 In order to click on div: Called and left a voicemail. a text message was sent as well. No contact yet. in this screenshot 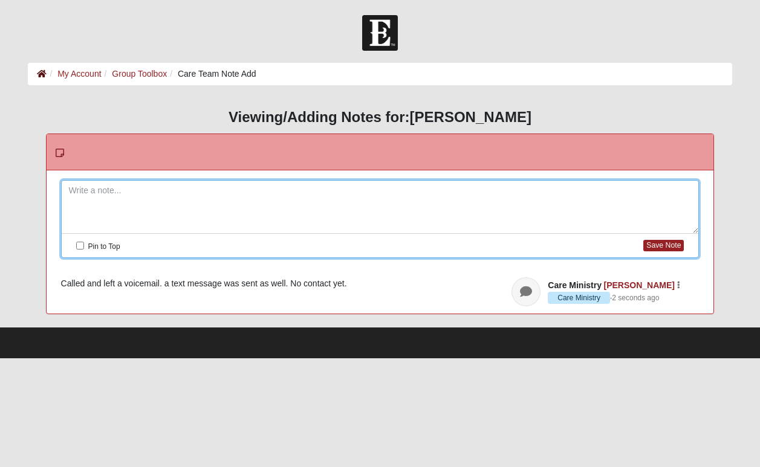, I will do `click(380, 284)`.